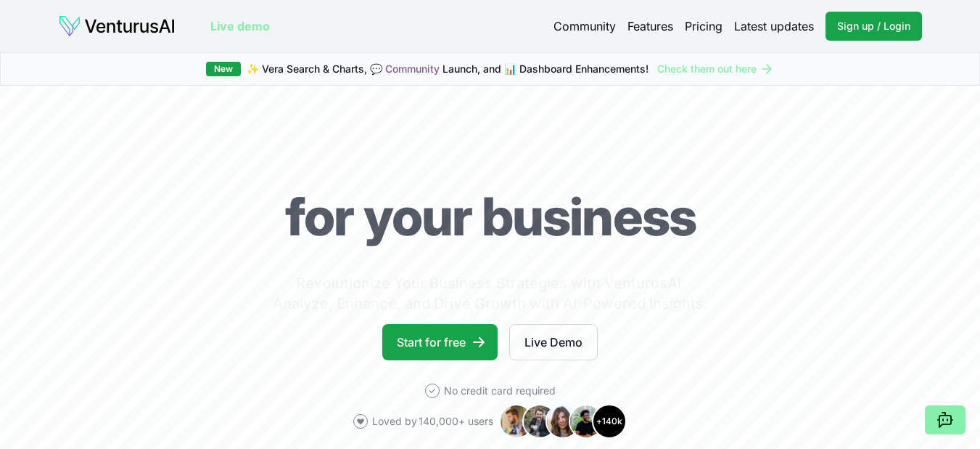 This screenshot has width=980, height=449. Describe the element at coordinates (874, 26) in the screenshot. I see `a: Sign up / Login` at that location.